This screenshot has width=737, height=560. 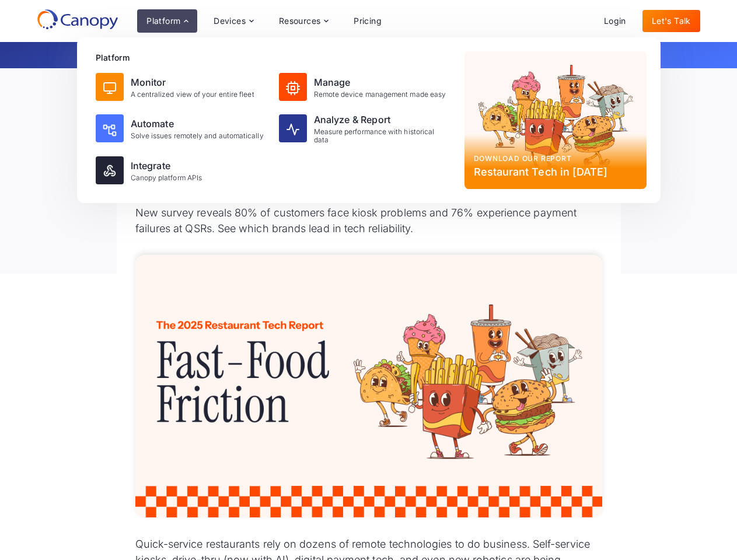 I want to click on p: New survey reveals 80% of customers face kiosk problems and 76% experience payment failures at QS..., so click(x=369, y=221).